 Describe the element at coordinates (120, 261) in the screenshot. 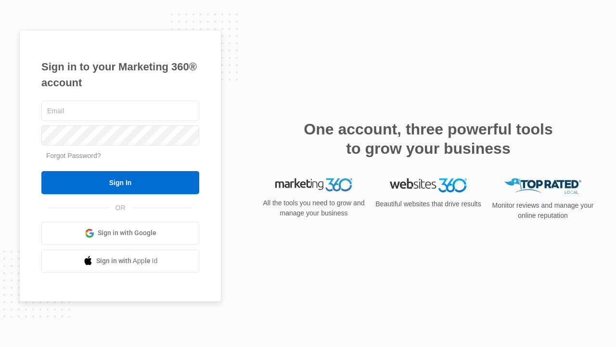

I see `a: Sign in with Apple Id` at that location.